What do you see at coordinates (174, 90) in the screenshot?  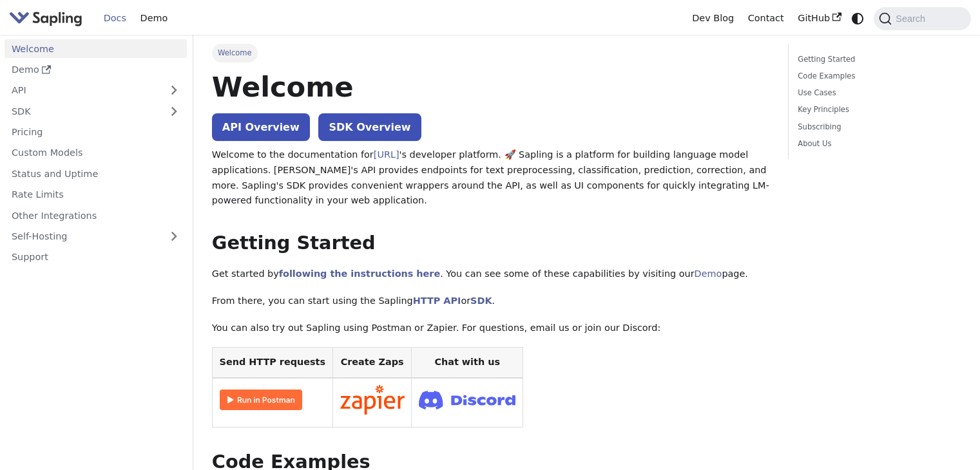 I see `button: Expand sidebar category 'API'` at bounding box center [174, 90].